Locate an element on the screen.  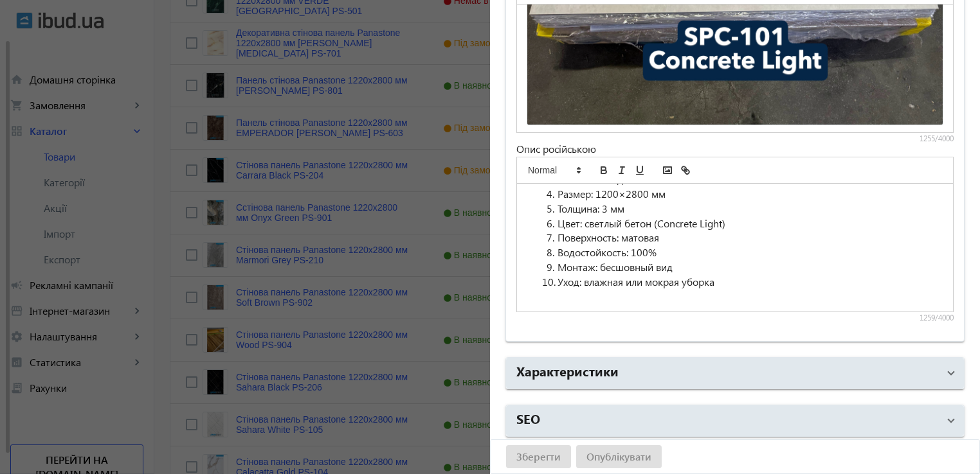
li: Монтаж: бесшовный вид is located at coordinates (742, 267).